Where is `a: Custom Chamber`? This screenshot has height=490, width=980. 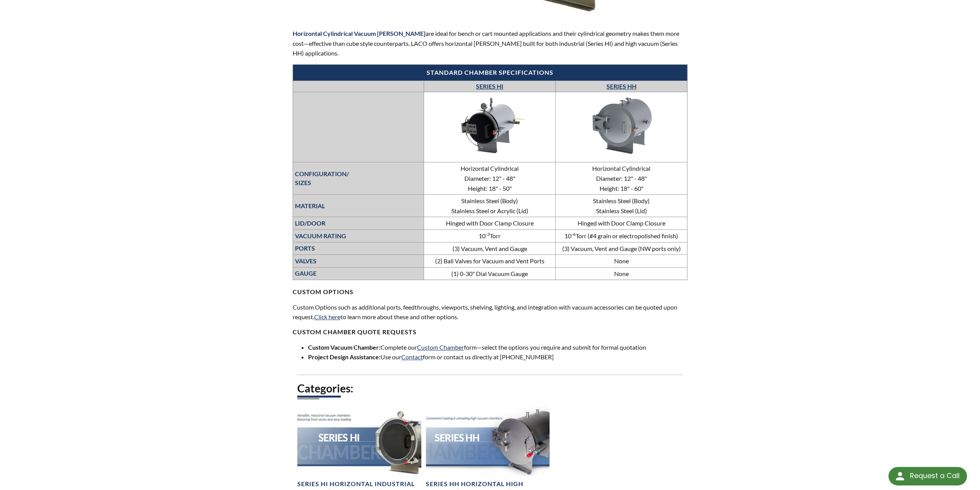
a: Custom Chamber is located at coordinates (440, 347).